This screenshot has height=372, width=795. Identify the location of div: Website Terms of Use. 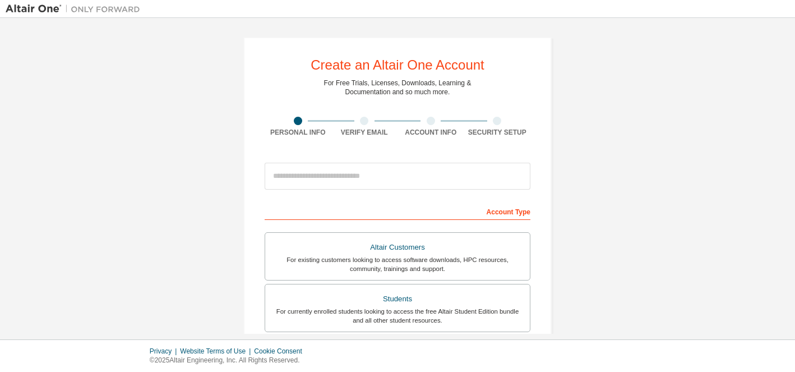
(217, 351).